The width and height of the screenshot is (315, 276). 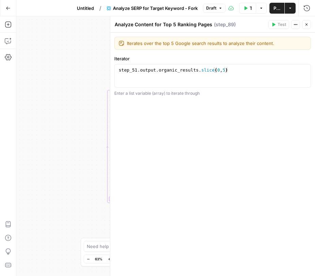 I want to click on button: Untitled, so click(x=86, y=8).